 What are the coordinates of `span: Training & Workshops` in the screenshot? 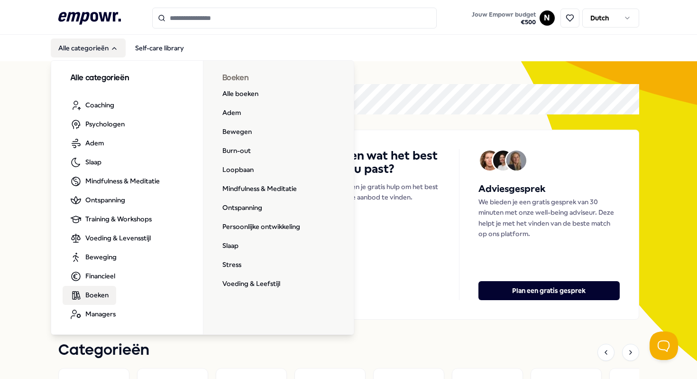 It's located at (119, 219).